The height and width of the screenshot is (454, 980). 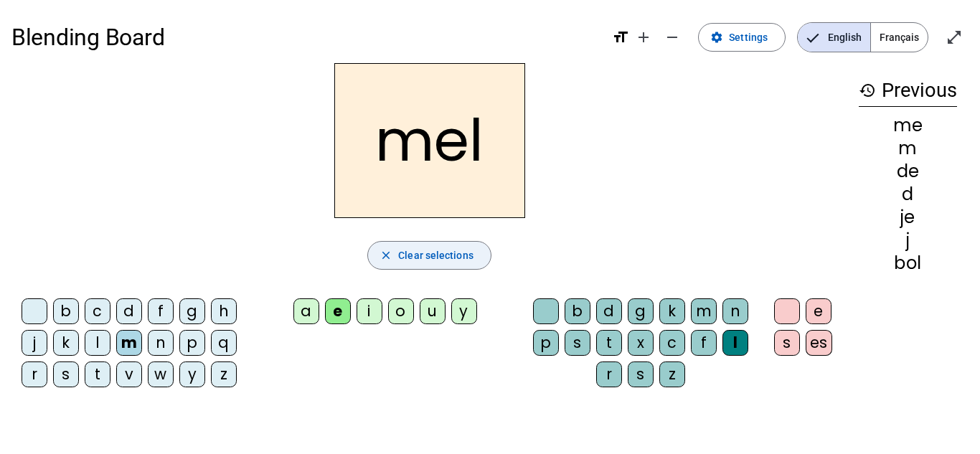 What do you see at coordinates (621, 37) in the screenshot?
I see `mat-icon: format_size` at bounding box center [621, 37].